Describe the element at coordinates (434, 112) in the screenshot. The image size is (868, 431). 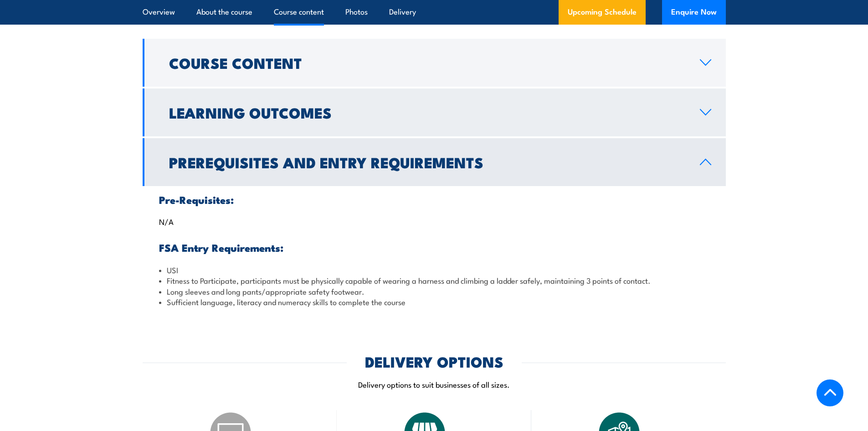
I see `a: Learning Outcomes` at that location.